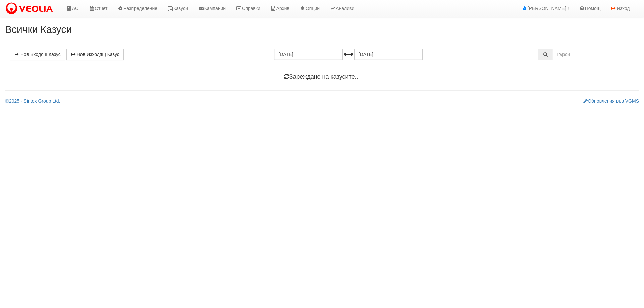  What do you see at coordinates (31, 9) in the screenshot?
I see `img: VeoliaLogo.png` at bounding box center [31, 9].